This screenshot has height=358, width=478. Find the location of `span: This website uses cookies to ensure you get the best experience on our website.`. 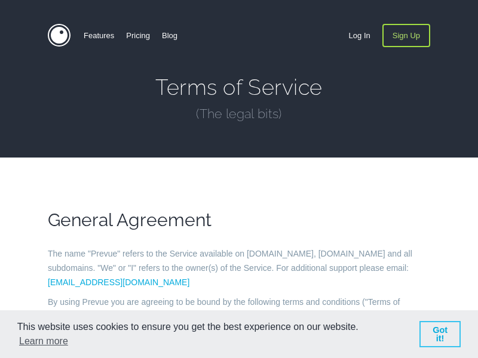

span: This website uses cookies to ensure you get the best experience on our website. is located at coordinates (213, 334).